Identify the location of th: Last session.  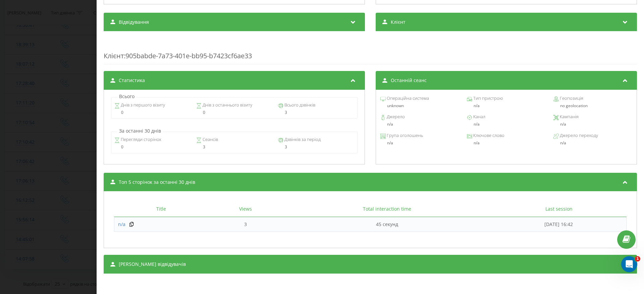
(559, 209).